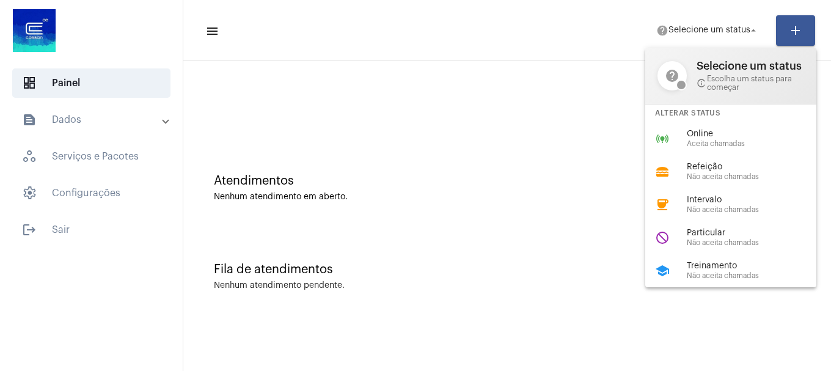 Image resolution: width=831 pixels, height=371 pixels. What do you see at coordinates (672, 76) in the screenshot?
I see `mat-icon: help` at bounding box center [672, 76].